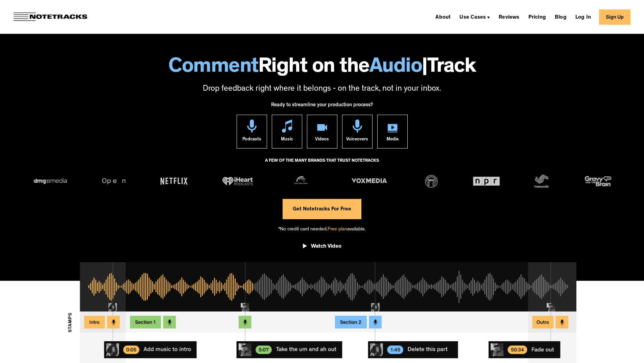 Image resolution: width=644 pixels, height=363 pixels. What do you see at coordinates (561, 17) in the screenshot?
I see `a: Blog` at bounding box center [561, 17].